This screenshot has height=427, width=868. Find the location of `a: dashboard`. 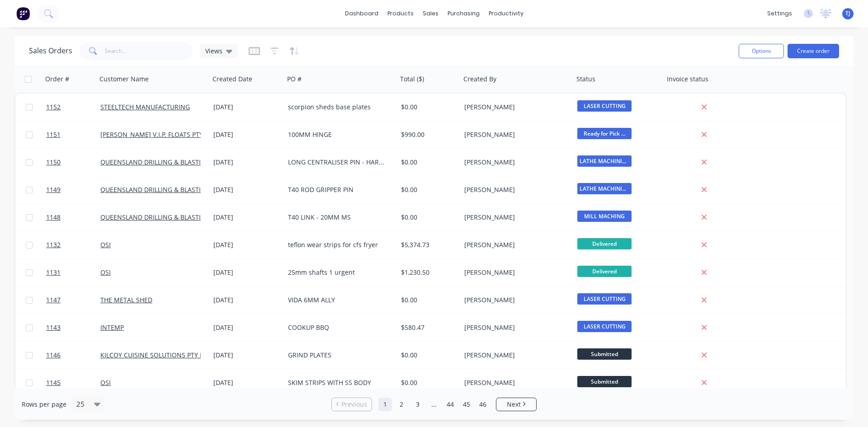

a: dashboard is located at coordinates (361, 14).